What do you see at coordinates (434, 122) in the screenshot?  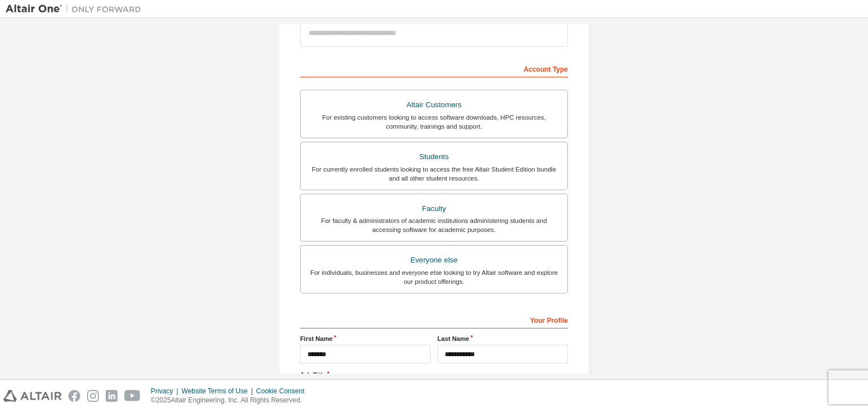 I see `div: For existing customers looking to access software downloads, HPC resources, community, trainings ...` at bounding box center [434, 122].